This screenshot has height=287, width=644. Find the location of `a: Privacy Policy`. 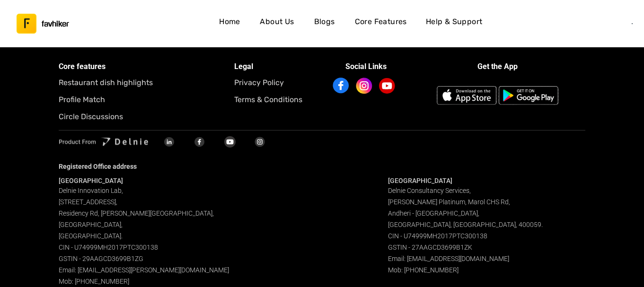

a: Privacy Policy is located at coordinates (278, 82).